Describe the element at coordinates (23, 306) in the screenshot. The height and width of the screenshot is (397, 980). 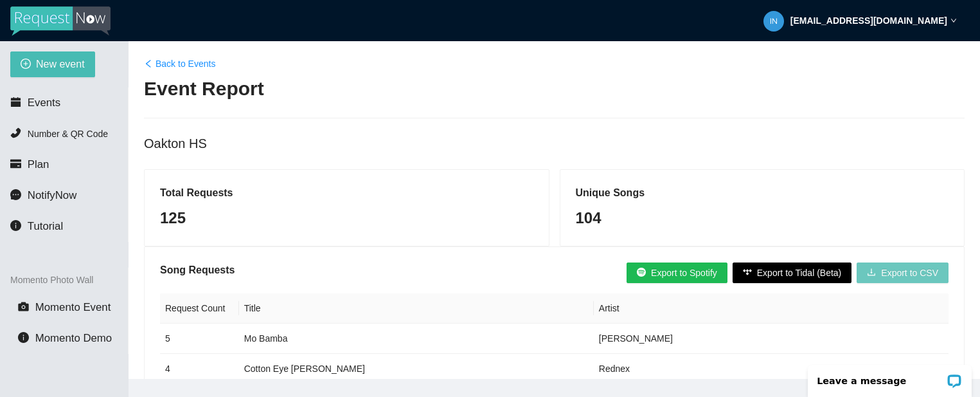
I see `span: camera` at that location.